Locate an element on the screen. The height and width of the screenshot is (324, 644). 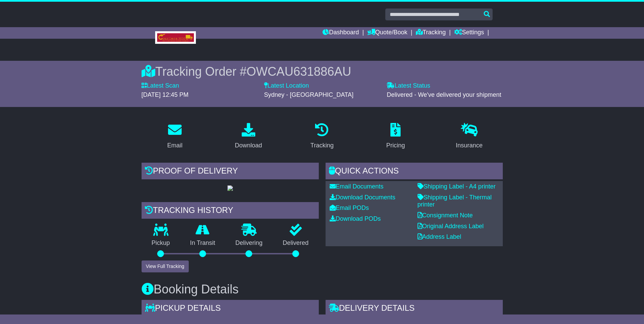
a: Insurance is located at coordinates (469, 136).